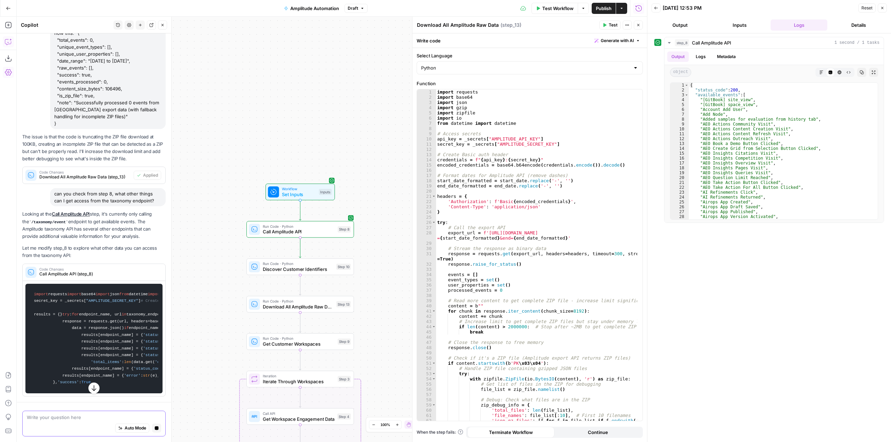  What do you see at coordinates (426, 113) in the screenshot?
I see `div: 5` at bounding box center [426, 113].